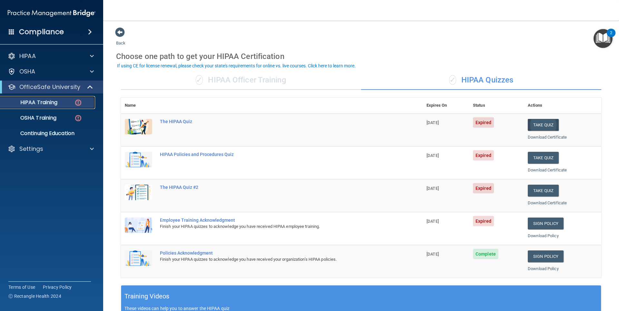 The height and width of the screenshot is (311, 619). What do you see at coordinates (51, 87) in the screenshot?
I see `a: OfficeSafe University` at bounding box center [51, 87].